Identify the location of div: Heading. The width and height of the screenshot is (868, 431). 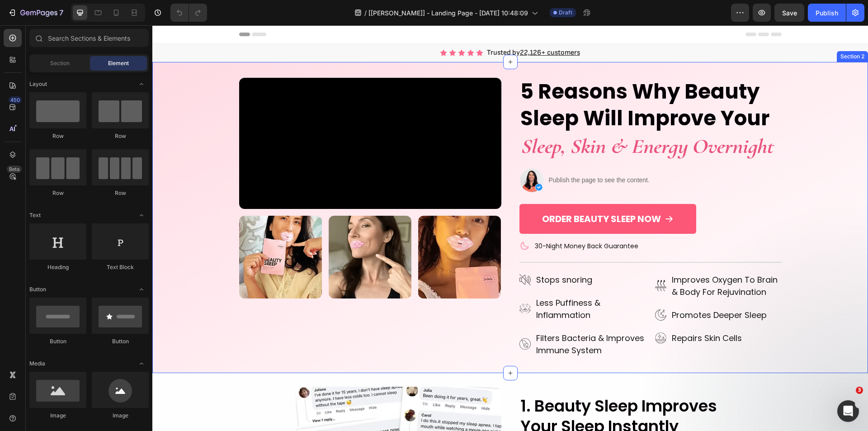
(58, 267).